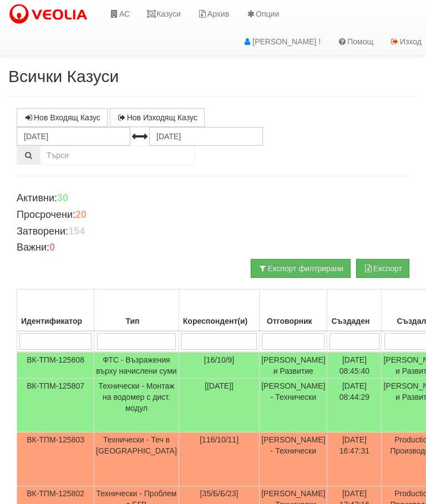  Describe the element at coordinates (81, 214) in the screenshot. I see `b: 20` at that location.